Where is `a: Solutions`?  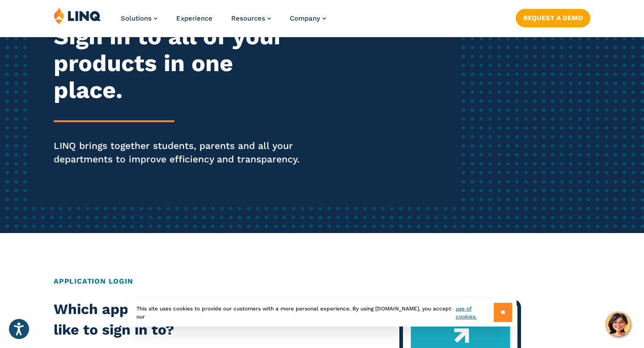 a: Solutions is located at coordinates (139, 18).